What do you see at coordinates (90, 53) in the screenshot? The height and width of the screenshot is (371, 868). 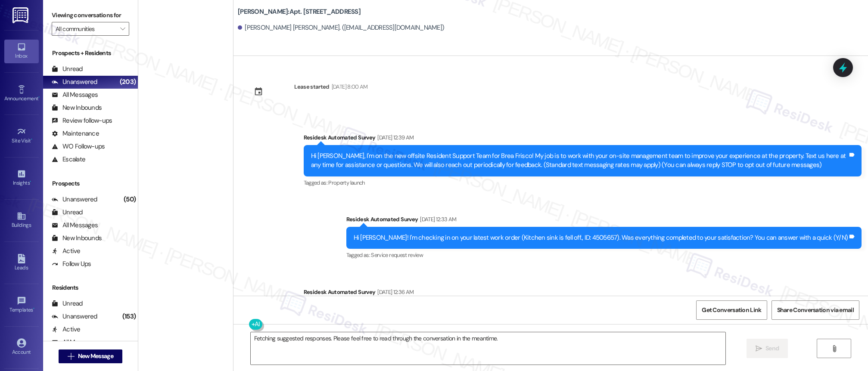 I see `div: Prospects + Residents` at bounding box center [90, 53].